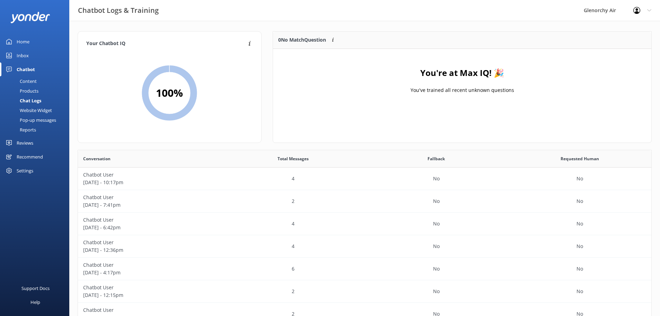 The width and height of the screenshot is (660, 316). I want to click on div: Content, so click(20, 81).